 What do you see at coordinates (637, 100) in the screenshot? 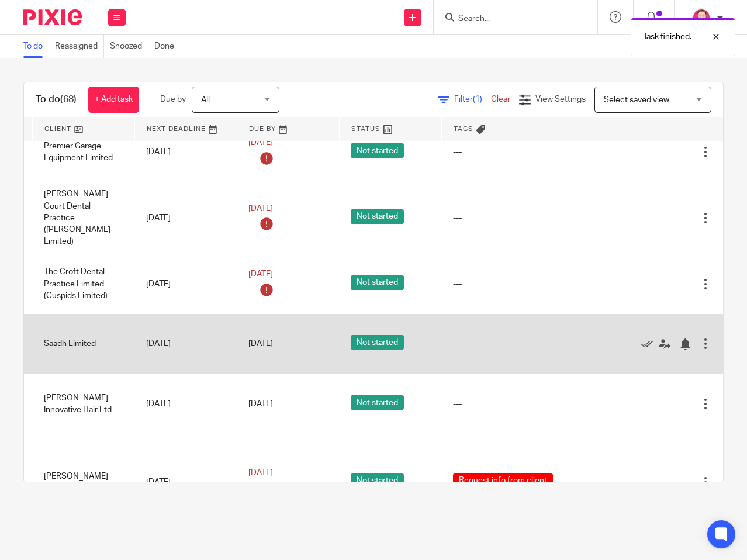
I see `span: Select saved view` at bounding box center [637, 100].